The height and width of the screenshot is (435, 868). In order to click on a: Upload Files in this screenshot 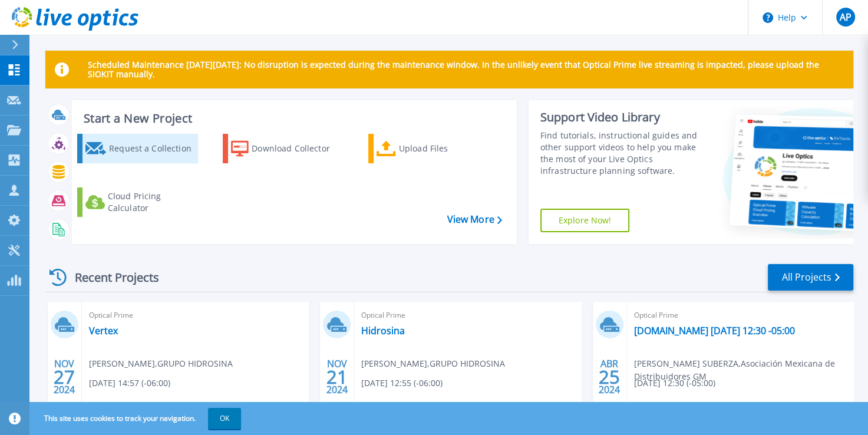, I will do `click(428, 148)`.